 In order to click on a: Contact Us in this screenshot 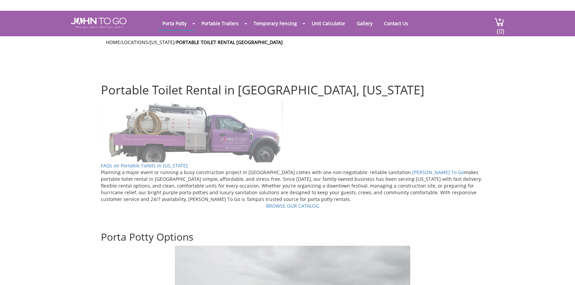, I will do `click(396, 23)`.